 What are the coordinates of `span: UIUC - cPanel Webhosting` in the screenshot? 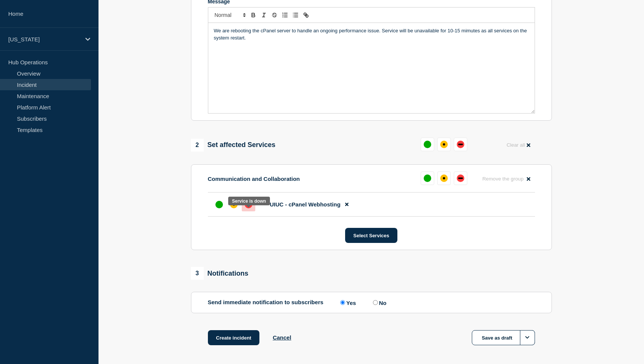 It's located at (306, 205).